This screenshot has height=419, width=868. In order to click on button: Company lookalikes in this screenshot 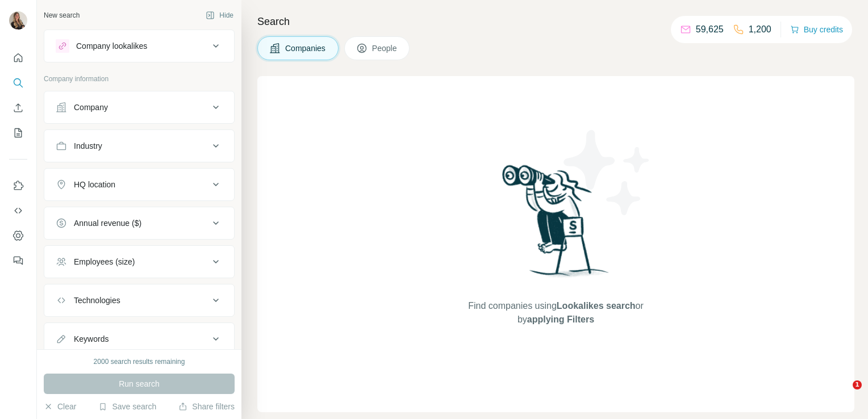, I will do `click(139, 46)`.